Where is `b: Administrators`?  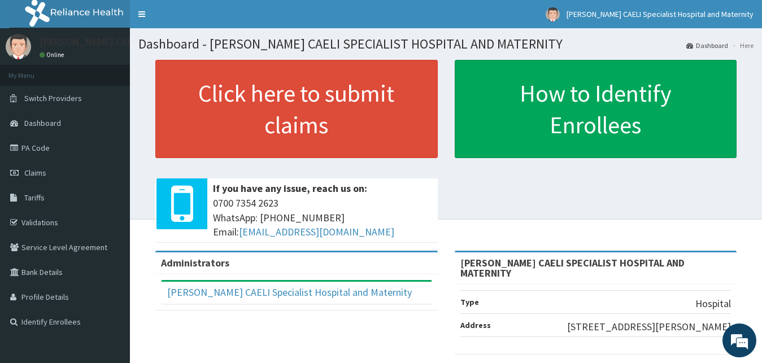
b: Administrators is located at coordinates (195, 263).